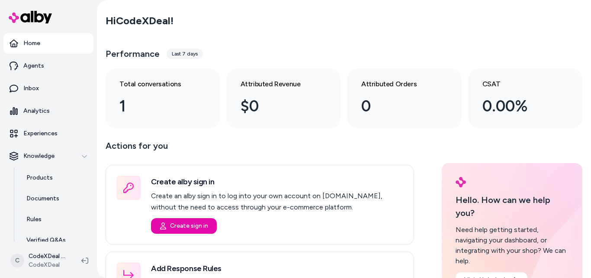 The width and height of the screenshot is (591, 278). What do you see at coordinates (48, 66) in the screenshot?
I see `a: Agents` at bounding box center [48, 66].